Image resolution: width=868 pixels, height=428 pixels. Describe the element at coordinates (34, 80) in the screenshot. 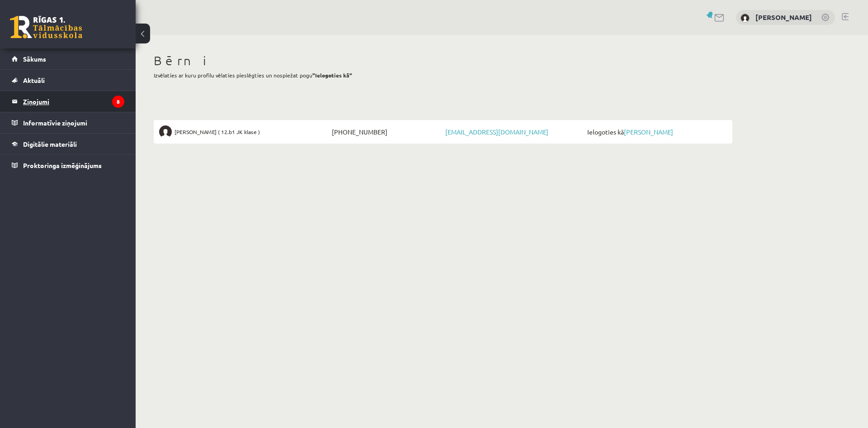

I see `span: Aktuāli` at that location.